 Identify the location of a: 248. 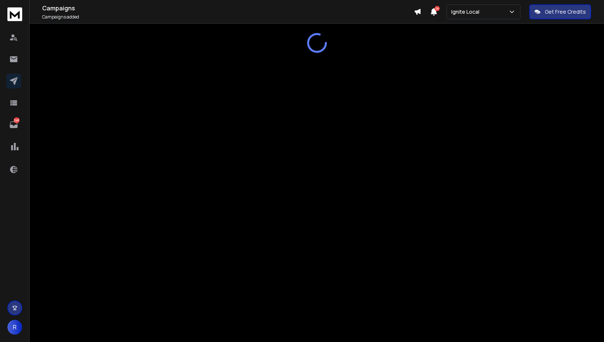
(14, 125).